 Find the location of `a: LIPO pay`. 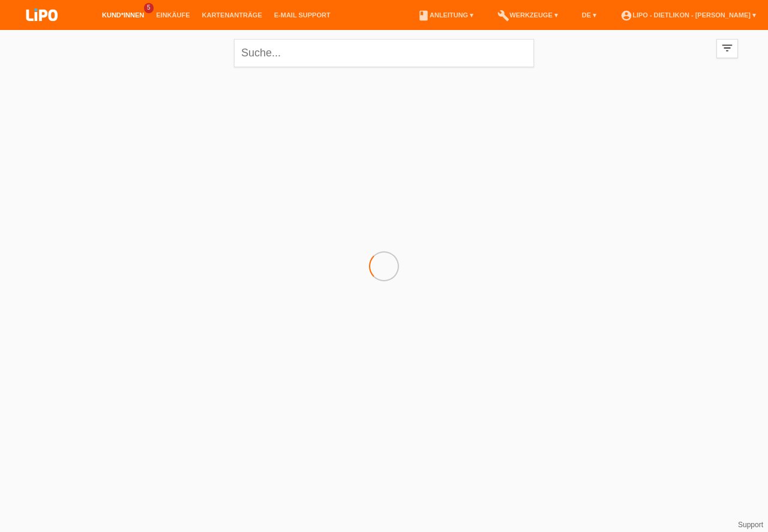

a: LIPO pay is located at coordinates (42, 29).